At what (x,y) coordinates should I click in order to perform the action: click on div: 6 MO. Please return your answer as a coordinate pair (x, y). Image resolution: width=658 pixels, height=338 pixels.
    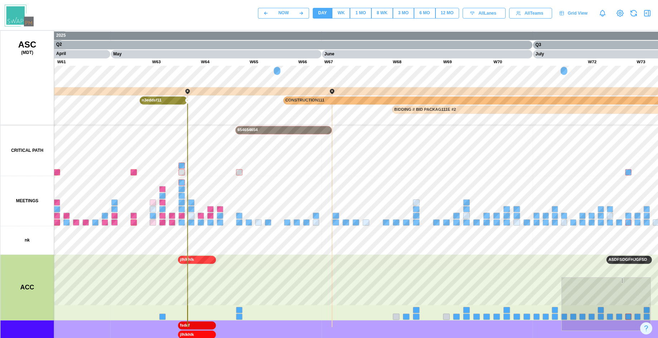
    Looking at the image, I should click on (424, 13).